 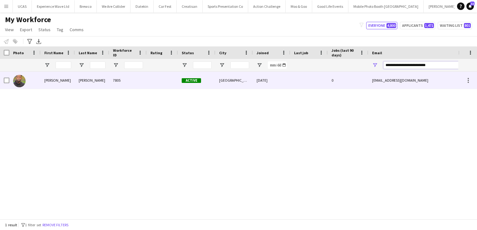 What do you see at coordinates (114, 6) in the screenshot?
I see `button: We Are Collider` at bounding box center [114, 6].